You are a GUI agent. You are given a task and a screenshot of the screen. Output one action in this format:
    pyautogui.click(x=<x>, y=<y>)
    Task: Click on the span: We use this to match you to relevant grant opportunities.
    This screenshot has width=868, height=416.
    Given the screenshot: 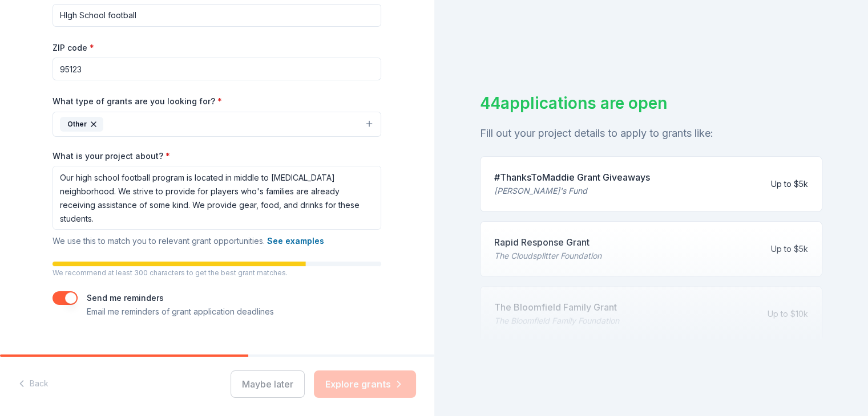 What is the action you would take?
    pyautogui.click(x=189, y=241)
    